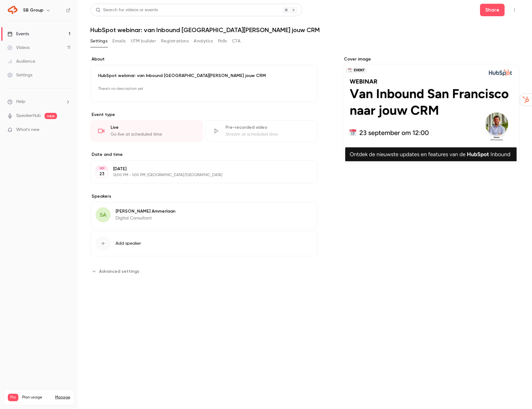 This screenshot has height=409, width=532. I want to click on button: Advanced settings, so click(116, 271).